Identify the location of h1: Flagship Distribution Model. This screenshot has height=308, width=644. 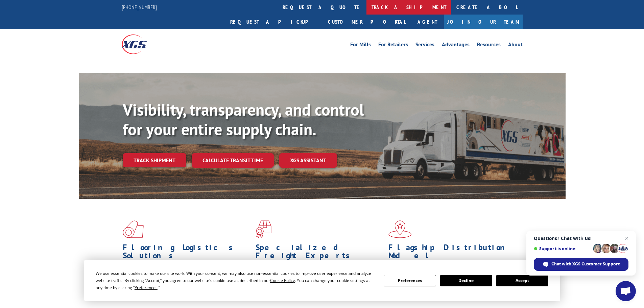
(452, 253).